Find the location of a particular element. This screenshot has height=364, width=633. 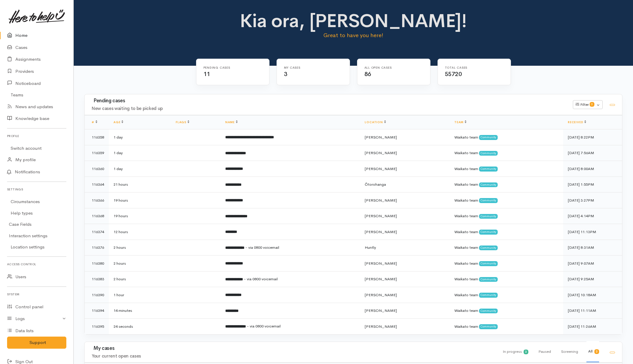

td: 116368 is located at coordinates (97, 216).